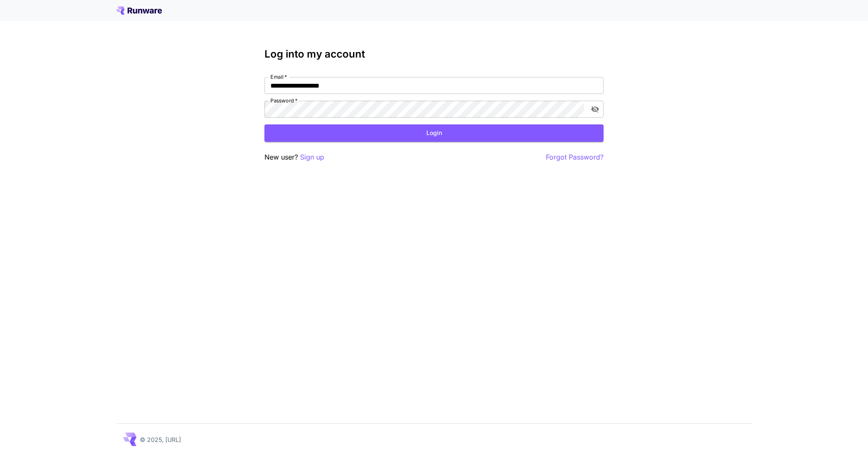 This screenshot has width=868, height=455. I want to click on button: Forgot Password?, so click(575, 157).